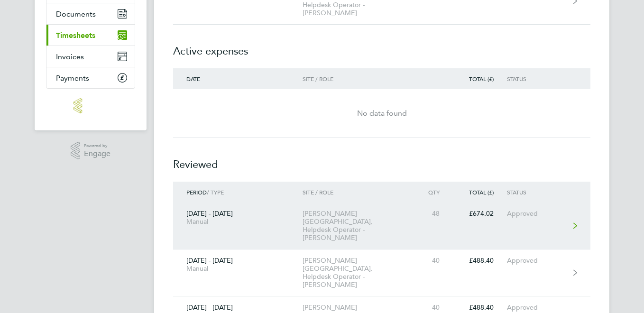  What do you see at coordinates (197, 192) in the screenshot?
I see `span: Period` at bounding box center [197, 192].